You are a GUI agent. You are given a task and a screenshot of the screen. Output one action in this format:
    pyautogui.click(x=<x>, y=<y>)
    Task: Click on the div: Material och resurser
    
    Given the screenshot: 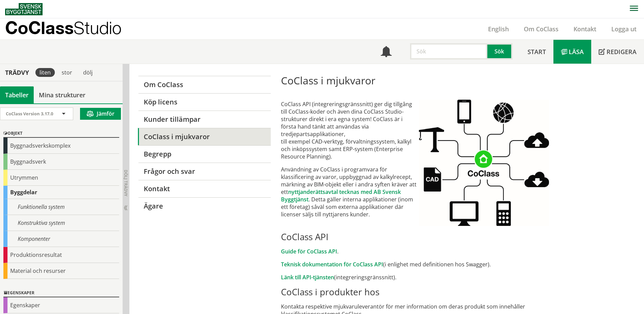 What is the action you would take?
    pyautogui.click(x=61, y=271)
    